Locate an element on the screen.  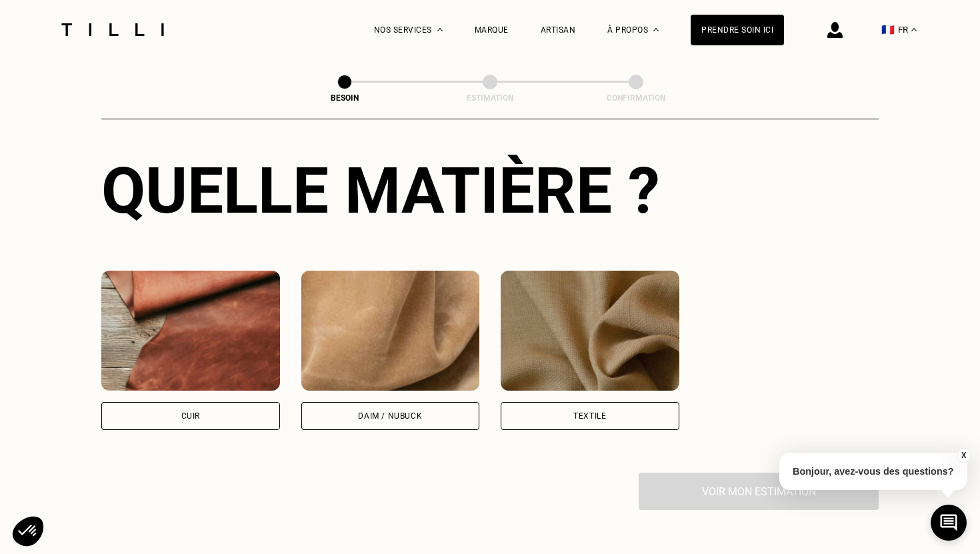
img: Tilli retouche vos vêtements en Daim / Nubuck is located at coordinates (391, 330).